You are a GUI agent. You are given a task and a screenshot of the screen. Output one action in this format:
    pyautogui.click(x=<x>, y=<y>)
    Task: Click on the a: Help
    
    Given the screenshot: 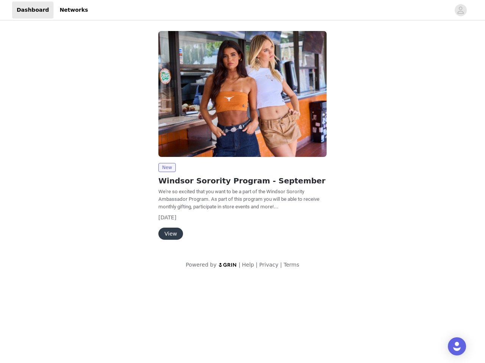 What is the action you would take?
    pyautogui.click(x=248, y=265)
    